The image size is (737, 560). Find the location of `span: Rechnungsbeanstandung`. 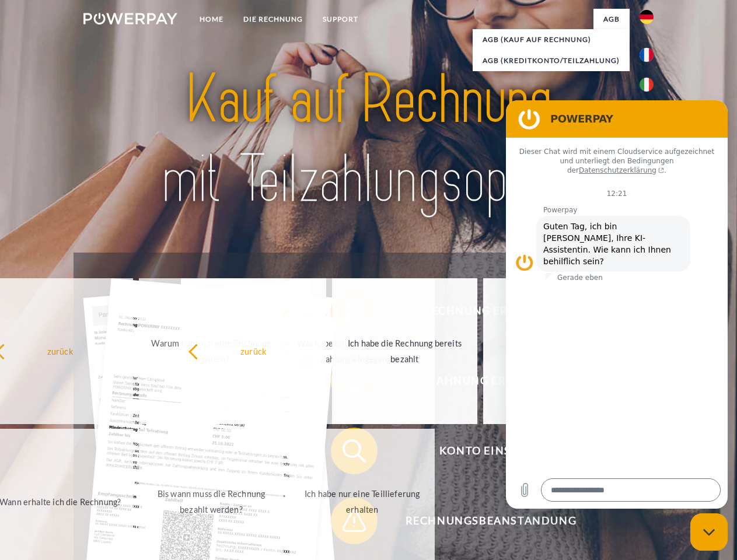

span: Rechnungsbeanstandung is located at coordinates (491, 521).